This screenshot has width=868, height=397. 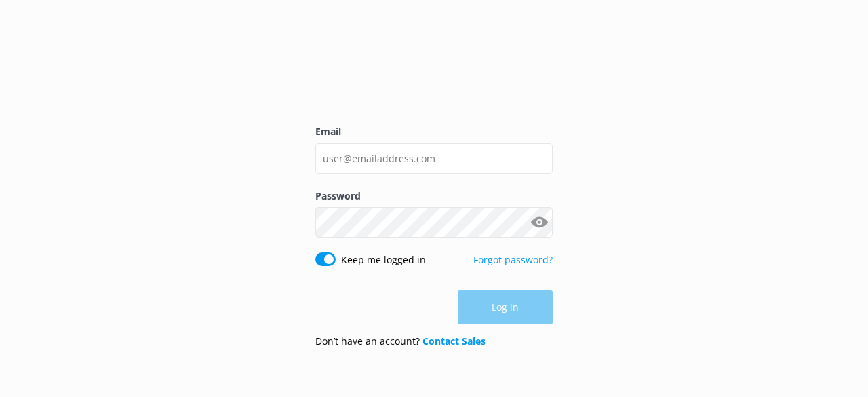 I want to click on a: Contact Sales, so click(x=453, y=340).